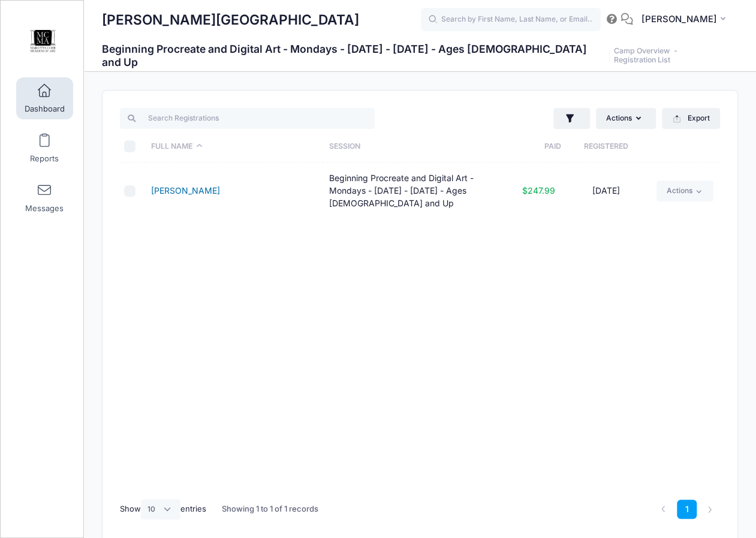  What do you see at coordinates (247, 119) in the screenshot?
I see `input: Search Registrations` at bounding box center [247, 119].